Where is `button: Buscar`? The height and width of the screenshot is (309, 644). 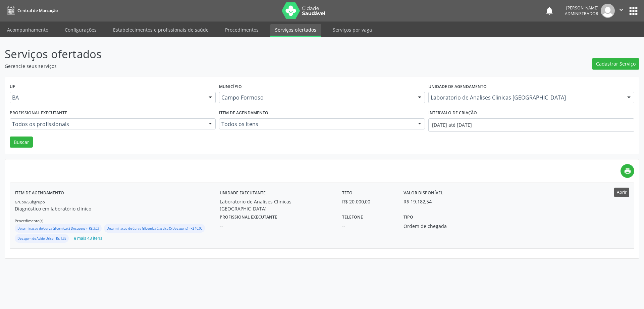
button: Buscar is located at coordinates (21, 142).